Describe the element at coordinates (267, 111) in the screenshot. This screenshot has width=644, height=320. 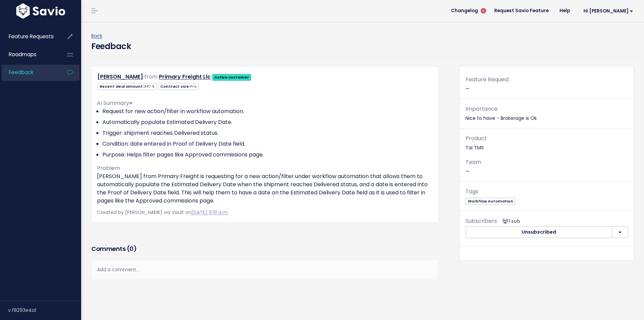
I see `li: Request for new action/filter in workflow automation.` at that location.